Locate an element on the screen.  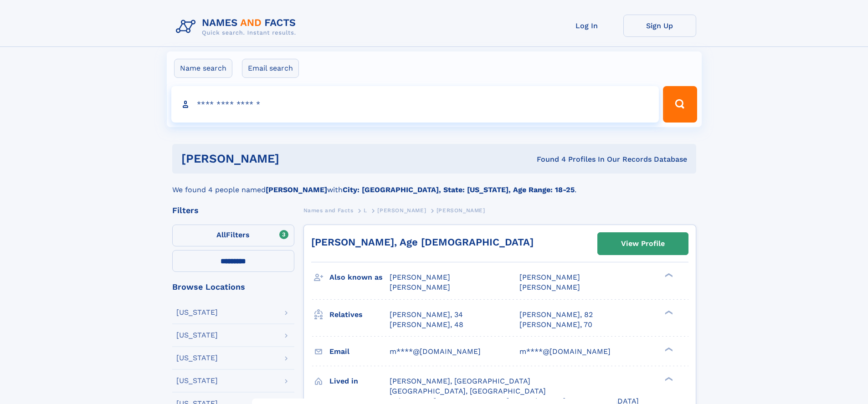
div: View Profile is located at coordinates (643, 244).